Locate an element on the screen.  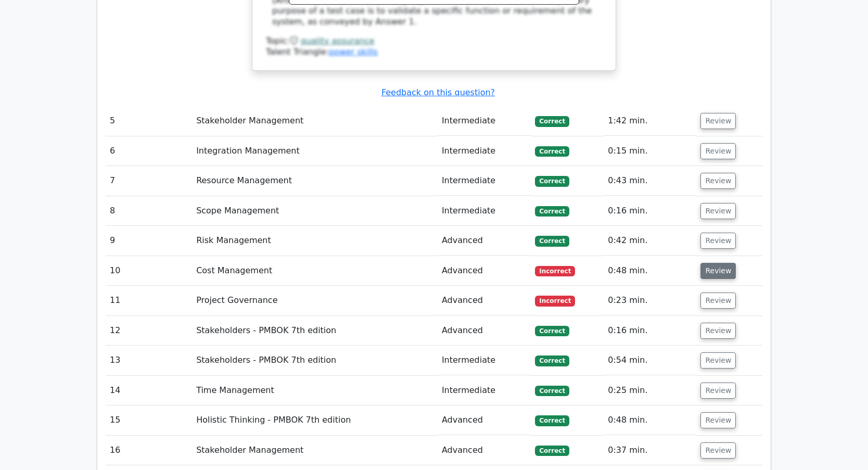
td: 15 is located at coordinates (149, 420).